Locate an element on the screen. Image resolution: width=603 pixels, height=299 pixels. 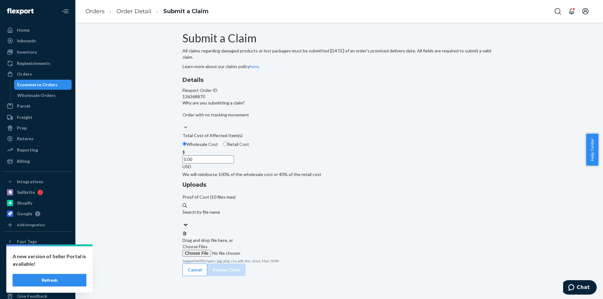
input: Search by file name is located at coordinates (183, 218).